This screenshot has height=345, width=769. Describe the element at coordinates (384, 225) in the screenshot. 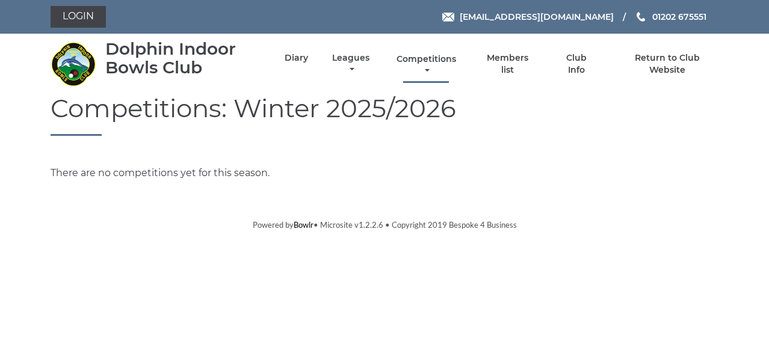

I see `span: Powered by • Microsite v1.2.2.6 • Copyright 2019 Bespoke 4 Business` at that location.